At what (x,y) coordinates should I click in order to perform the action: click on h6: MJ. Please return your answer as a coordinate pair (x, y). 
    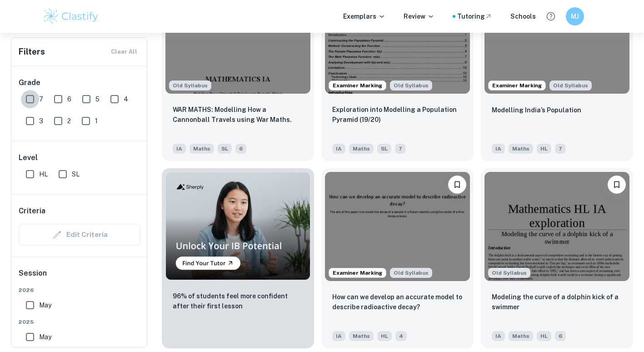
    Looking at the image, I should click on (574, 16).